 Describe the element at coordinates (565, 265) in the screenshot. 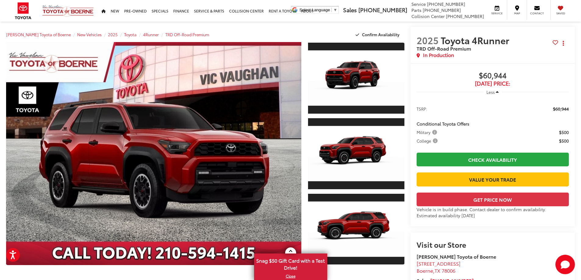

I see `svg: Start Chat` at that location.